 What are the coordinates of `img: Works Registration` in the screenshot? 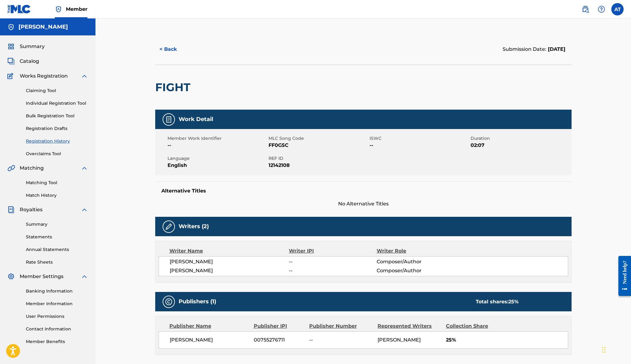 It's located at (11, 76).